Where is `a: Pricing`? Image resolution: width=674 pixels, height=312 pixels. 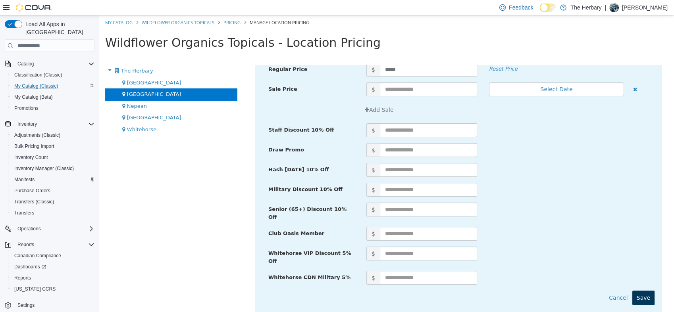
a: Pricing is located at coordinates (133, 7).